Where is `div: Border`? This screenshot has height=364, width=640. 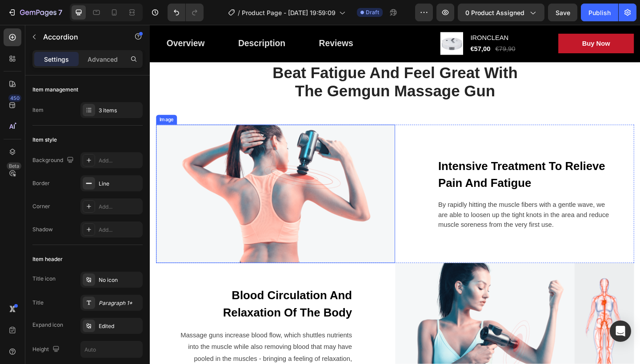 div: Border is located at coordinates (41, 183).